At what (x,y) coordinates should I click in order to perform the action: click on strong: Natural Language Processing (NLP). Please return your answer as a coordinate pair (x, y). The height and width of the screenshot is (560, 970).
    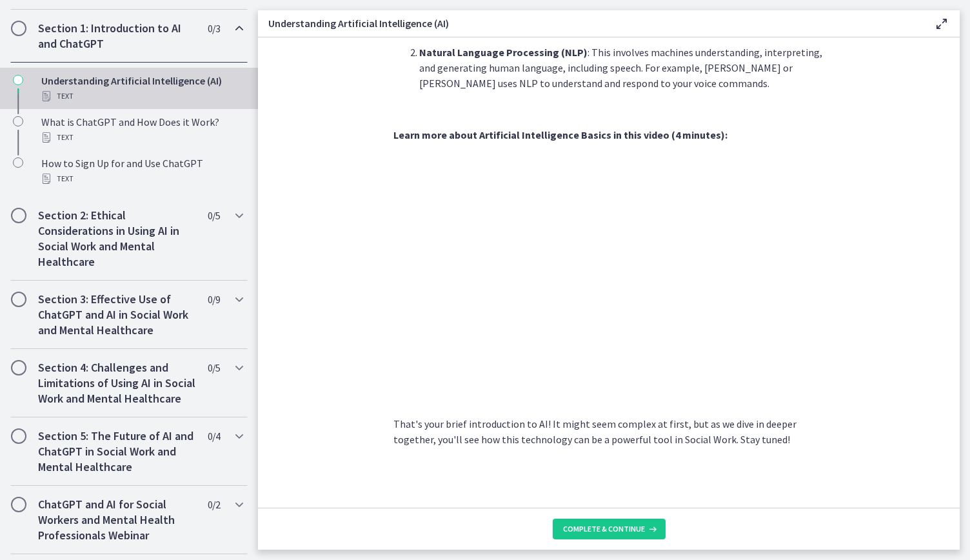
    Looking at the image, I should click on (503, 52).